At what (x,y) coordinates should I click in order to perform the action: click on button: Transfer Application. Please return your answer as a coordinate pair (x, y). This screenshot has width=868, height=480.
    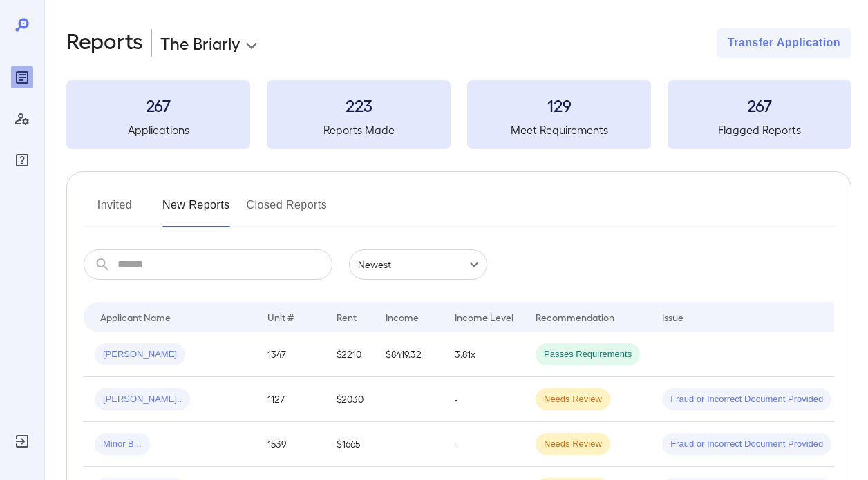
    Looking at the image, I should click on (784, 43).